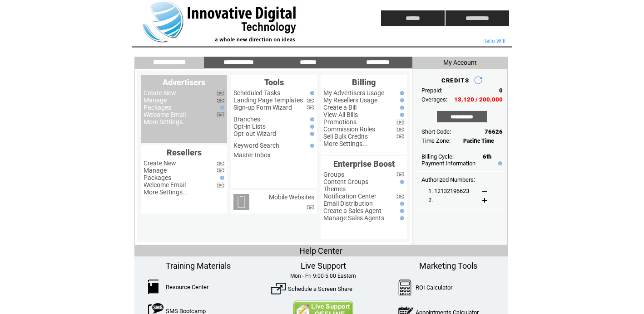  What do you see at coordinates (345, 181) in the screenshot?
I see `a: Content Groups` at bounding box center [345, 181].